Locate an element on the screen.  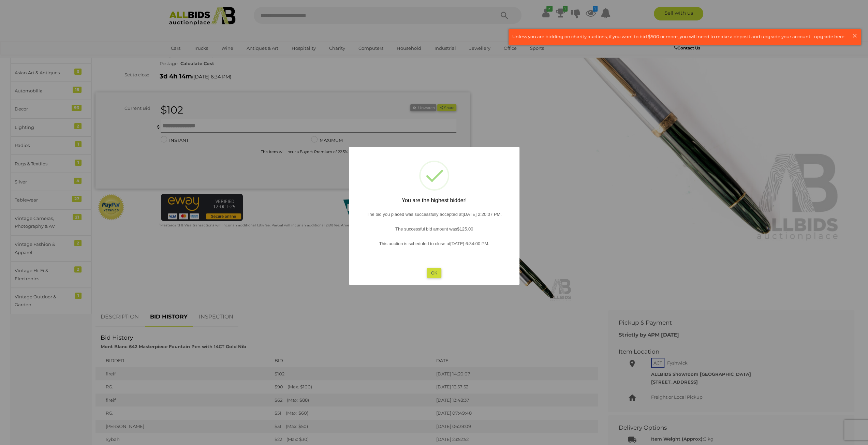
p: The bid you placed was successfully accepted at . is located at coordinates (434, 214).